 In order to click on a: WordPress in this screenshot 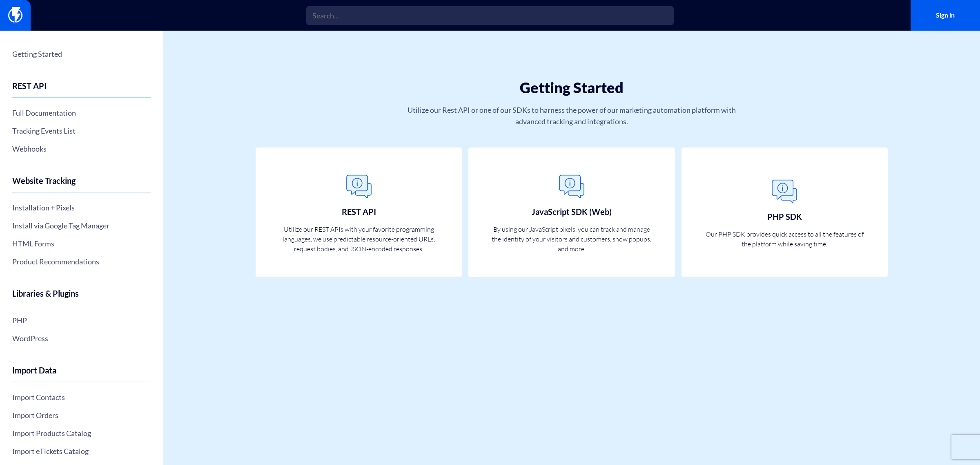, I will do `click(82, 338)`.